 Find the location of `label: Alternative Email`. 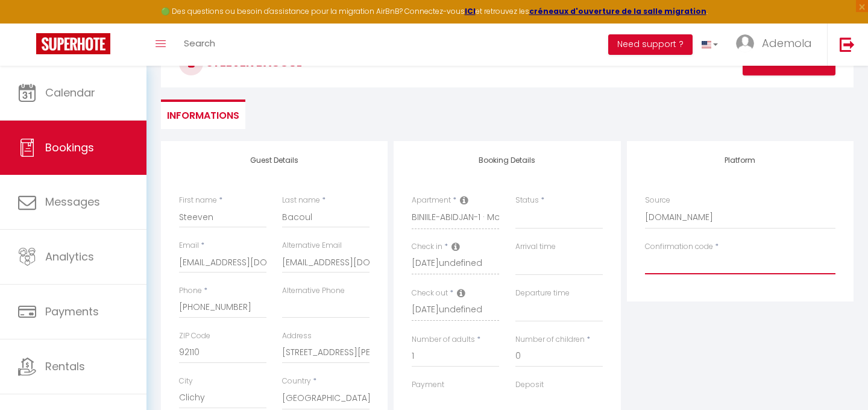

label: Alternative Email is located at coordinates (311, 245).